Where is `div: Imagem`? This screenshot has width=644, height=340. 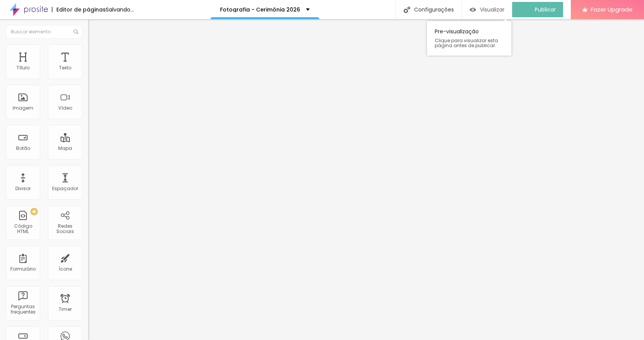
div: Imagem is located at coordinates (23, 108).